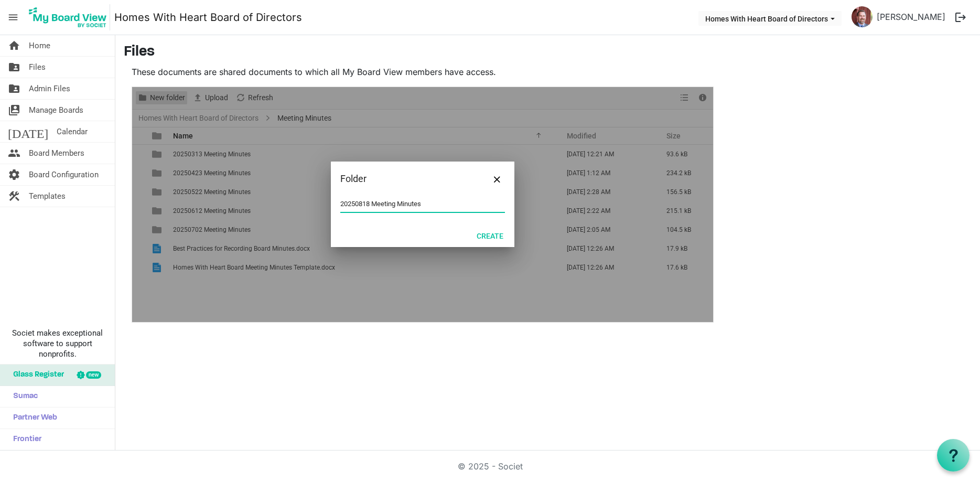 This screenshot has height=482, width=980. I want to click on span: switch_account, so click(14, 110).